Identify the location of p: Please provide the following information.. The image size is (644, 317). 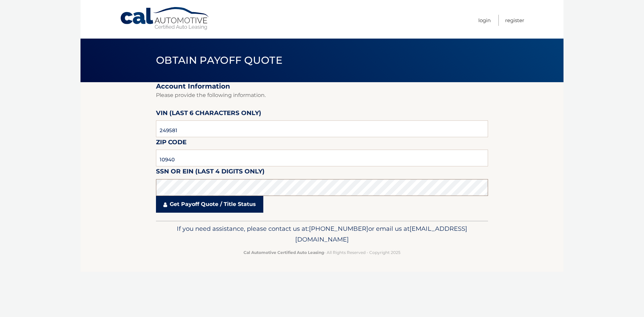
(322, 95).